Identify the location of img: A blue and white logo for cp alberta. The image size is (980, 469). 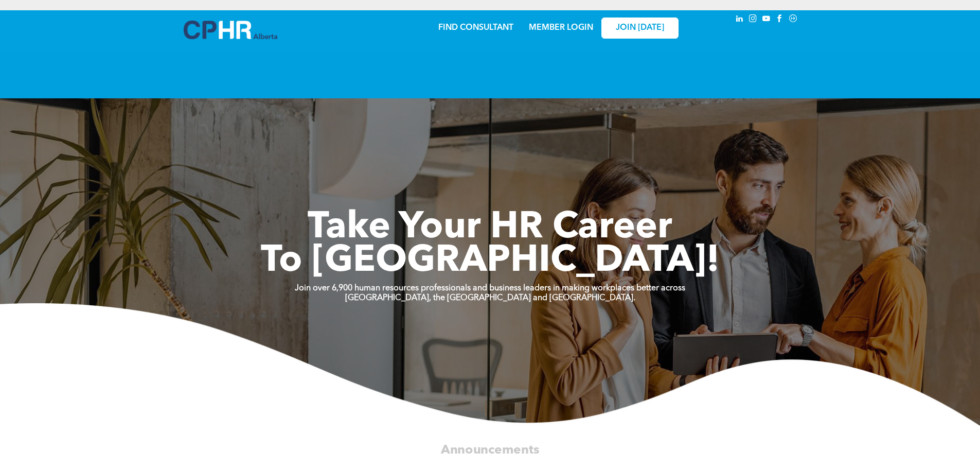
(231, 30).